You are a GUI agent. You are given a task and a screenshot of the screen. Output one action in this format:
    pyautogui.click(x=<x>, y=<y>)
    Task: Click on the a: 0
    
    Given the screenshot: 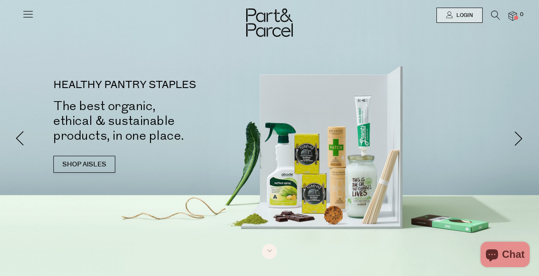 What is the action you would take?
    pyautogui.click(x=513, y=16)
    